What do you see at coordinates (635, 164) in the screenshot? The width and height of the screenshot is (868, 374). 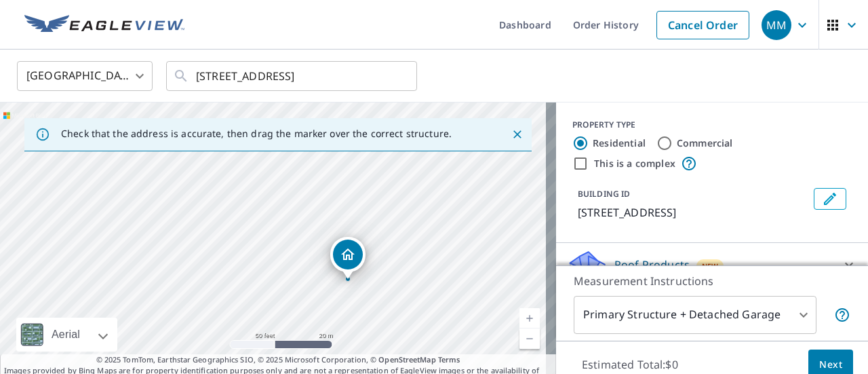 I see `label: This is a complex` at bounding box center [635, 164].